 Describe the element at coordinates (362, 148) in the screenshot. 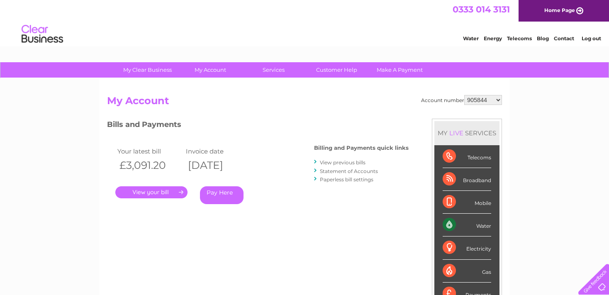

I see `h4: Billing and Payments quick links` at that location.